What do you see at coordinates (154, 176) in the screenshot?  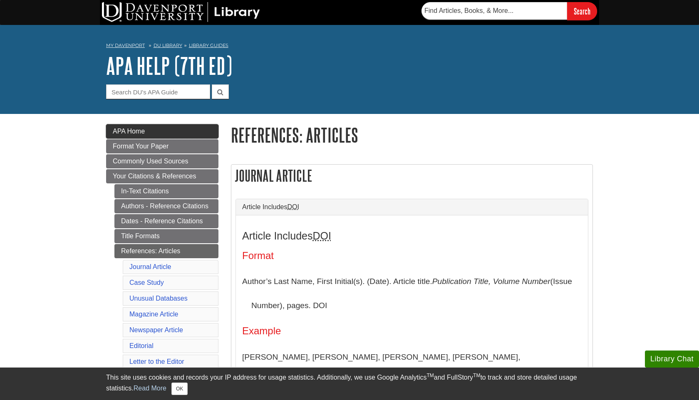 I see `span: Your Citations & References` at bounding box center [154, 176].